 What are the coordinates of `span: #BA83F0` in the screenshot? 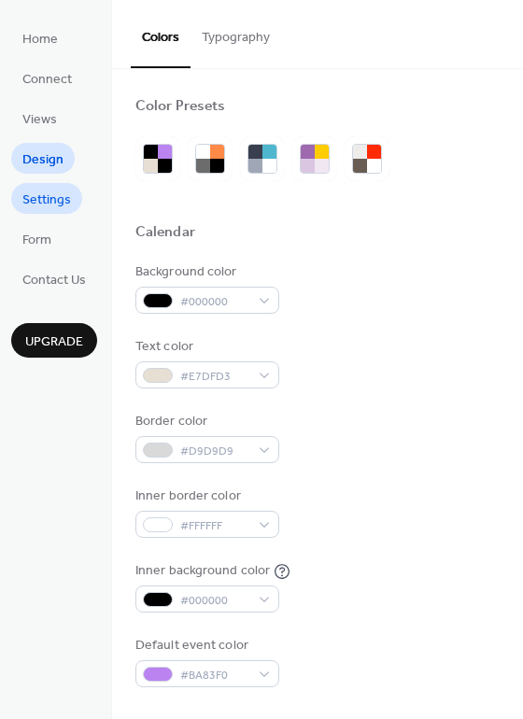 It's located at (215, 675).